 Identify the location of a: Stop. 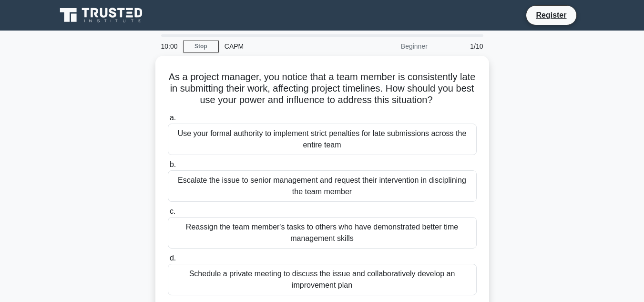
(201, 46).